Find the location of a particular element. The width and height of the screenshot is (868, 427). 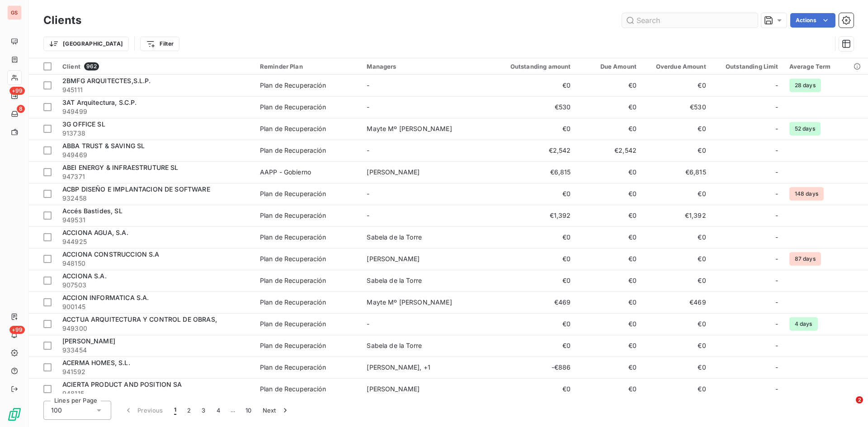

span: 949469 is located at coordinates (156, 155).